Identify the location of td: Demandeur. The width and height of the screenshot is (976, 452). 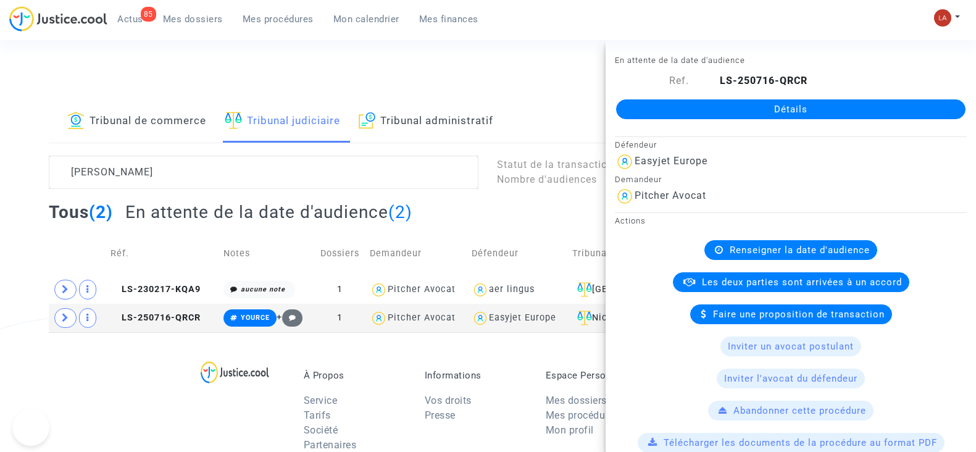
(416, 253).